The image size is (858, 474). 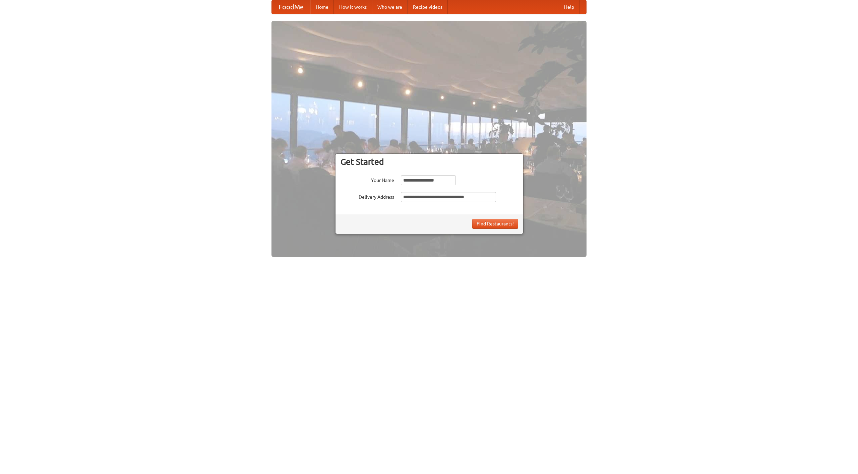 I want to click on a: Home, so click(x=322, y=7).